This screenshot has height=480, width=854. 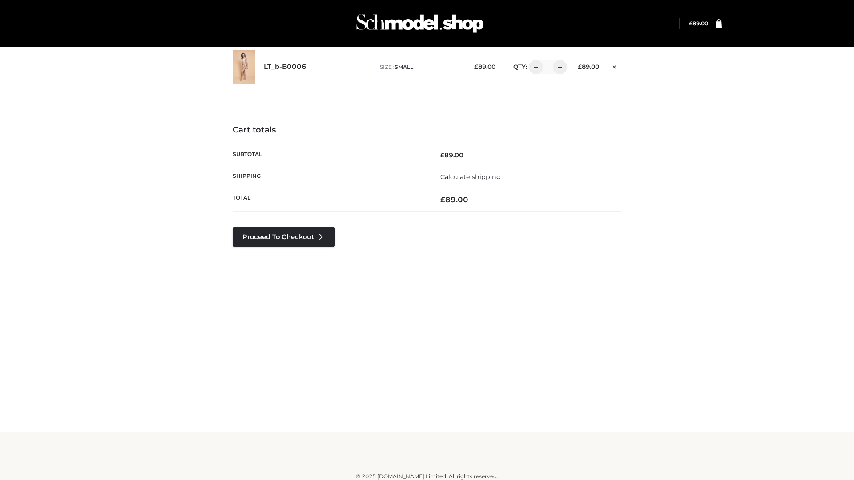 I want to click on img: LT_b-B0006 - SMALL, so click(x=244, y=67).